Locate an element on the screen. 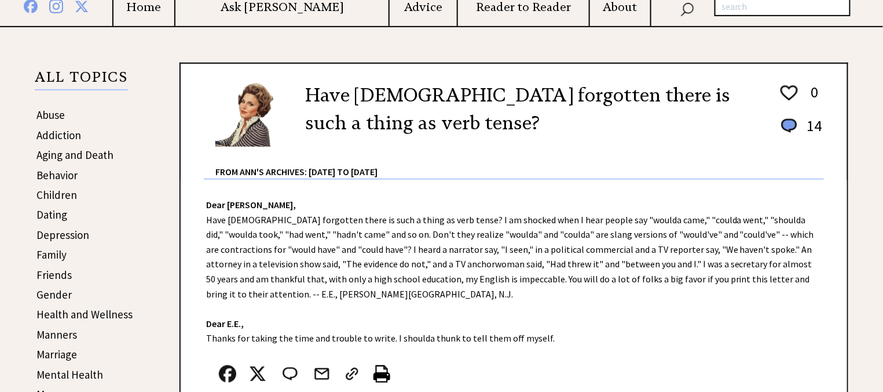 The width and height of the screenshot is (883, 392). img: mail.png is located at coordinates (322, 374).